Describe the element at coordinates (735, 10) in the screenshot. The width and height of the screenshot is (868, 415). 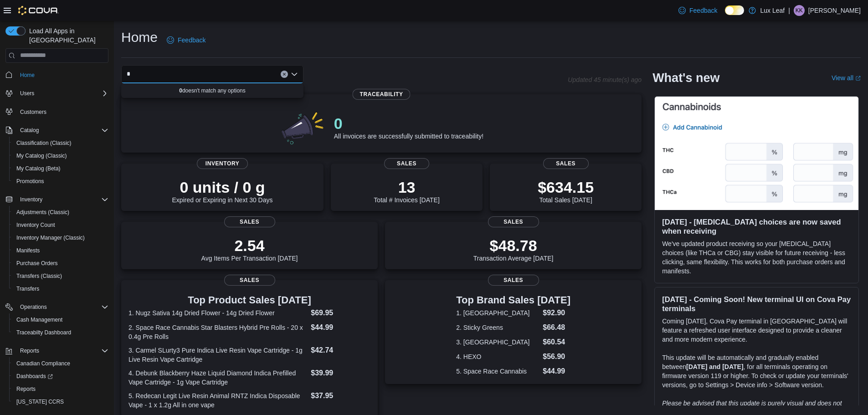
I see `input: Dark Mode` at that location.